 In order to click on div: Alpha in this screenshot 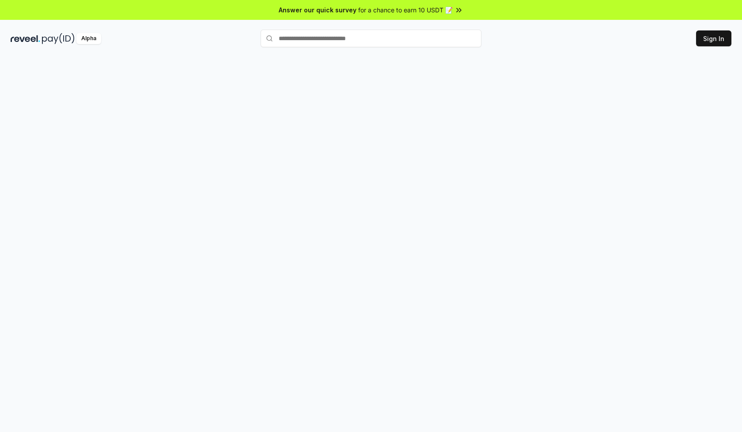, I will do `click(89, 38)`.